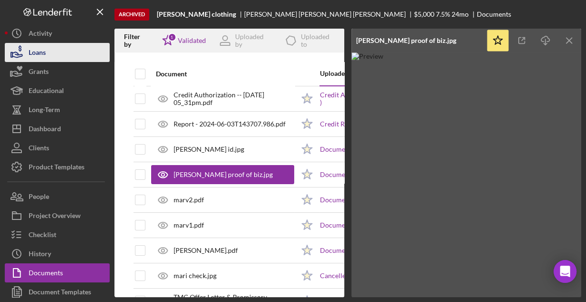 This screenshot has height=302, width=586. What do you see at coordinates (424, 14) in the screenshot?
I see `div: $5,000` at bounding box center [424, 14].